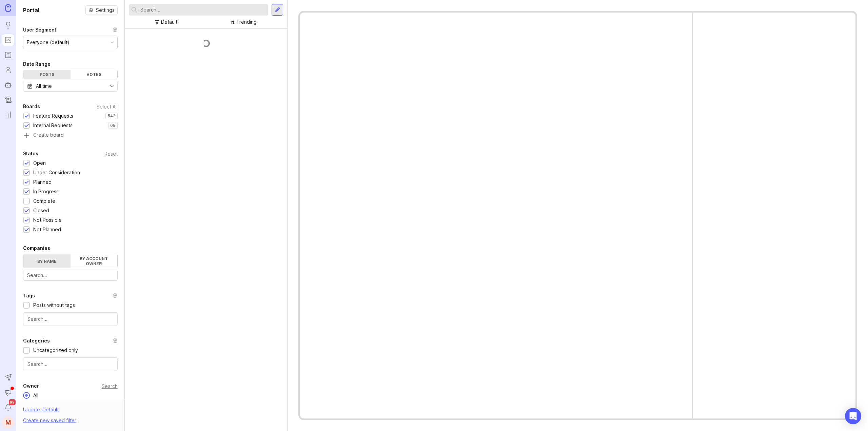  I want to click on a: Portal, so click(8, 40).